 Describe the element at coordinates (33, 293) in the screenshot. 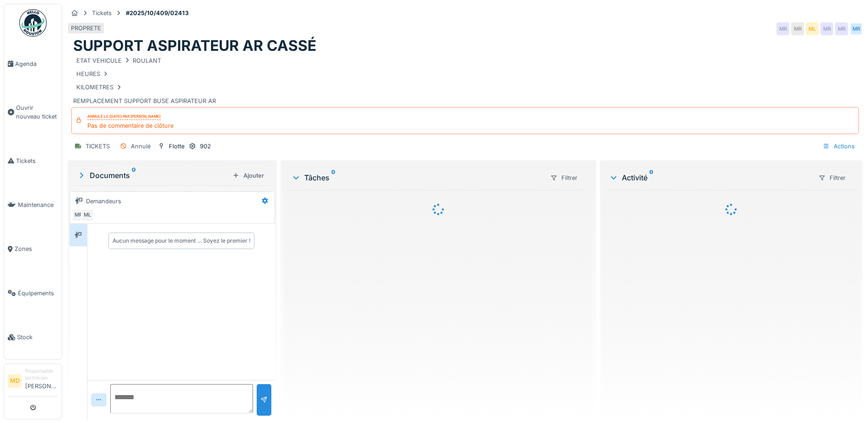

I see `a: Équipements` at that location.